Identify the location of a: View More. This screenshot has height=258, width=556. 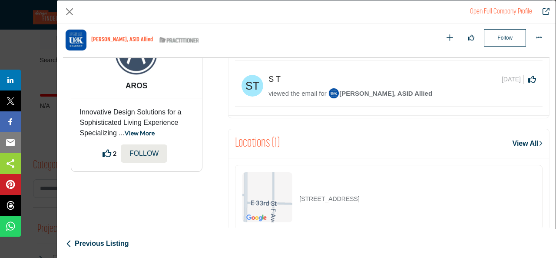
(140, 133).